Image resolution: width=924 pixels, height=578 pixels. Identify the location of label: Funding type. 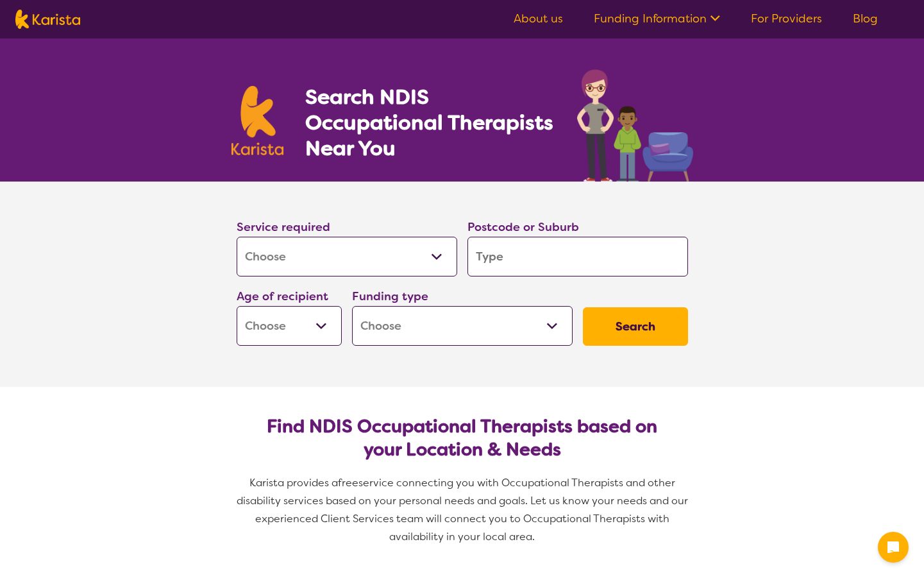
(390, 296).